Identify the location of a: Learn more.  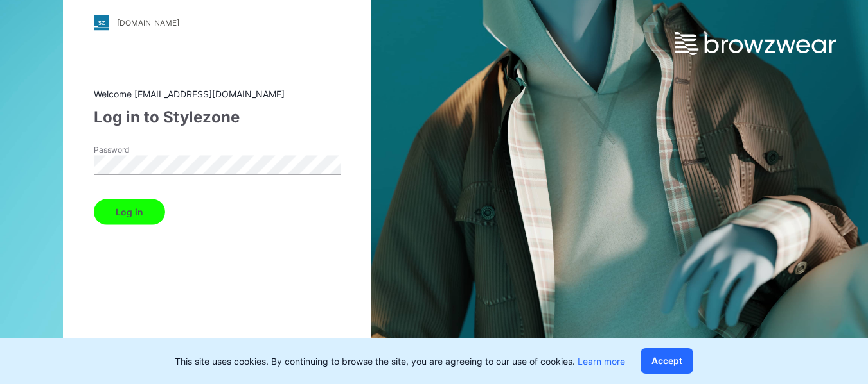
(601, 361).